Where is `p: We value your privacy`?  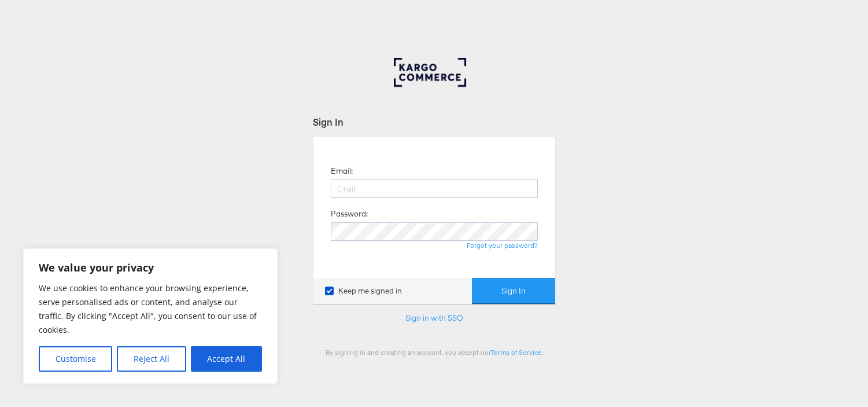 p: We value your privacy is located at coordinates (150, 267).